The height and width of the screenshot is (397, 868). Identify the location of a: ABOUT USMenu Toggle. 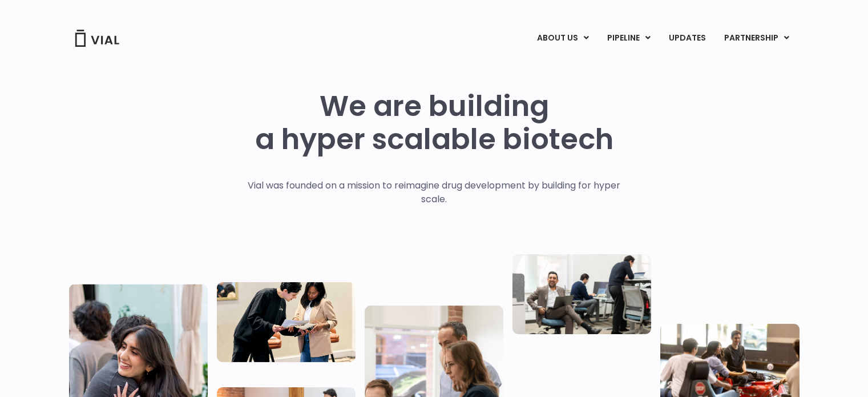
(563, 38).